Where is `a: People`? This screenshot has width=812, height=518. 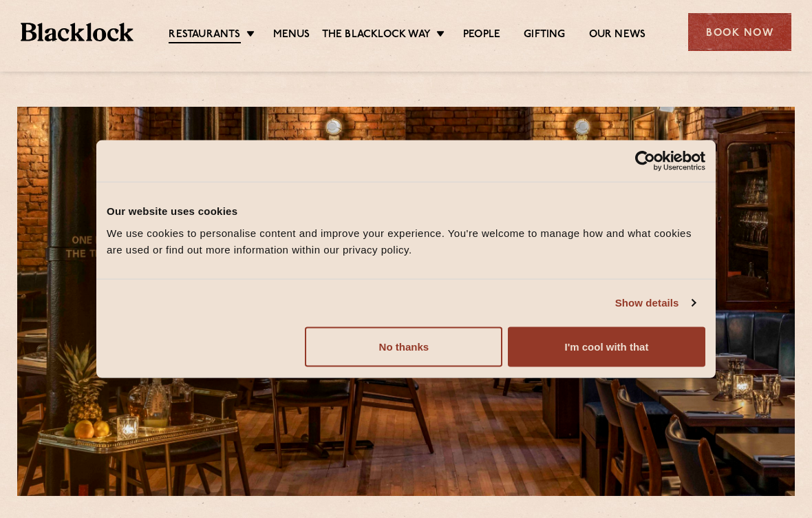
a: People is located at coordinates (482, 35).